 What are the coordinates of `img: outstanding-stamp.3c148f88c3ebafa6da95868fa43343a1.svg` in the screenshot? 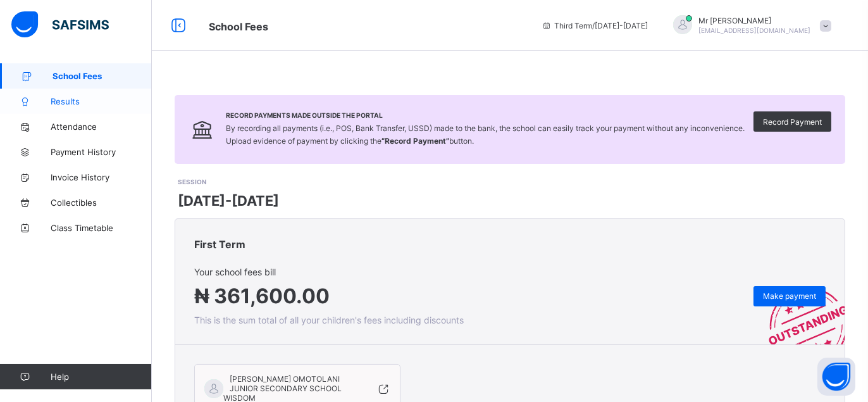 It's located at (798, 308).